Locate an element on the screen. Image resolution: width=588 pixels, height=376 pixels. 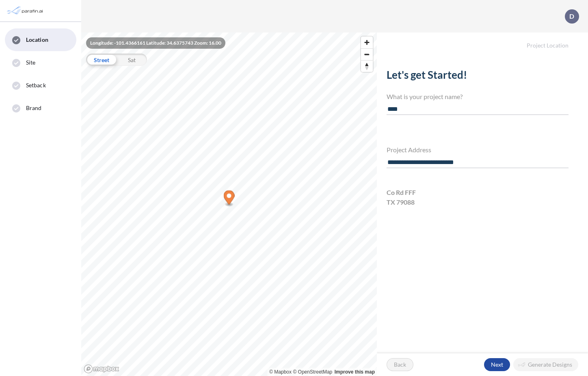
span: Site is located at coordinates (31, 62).